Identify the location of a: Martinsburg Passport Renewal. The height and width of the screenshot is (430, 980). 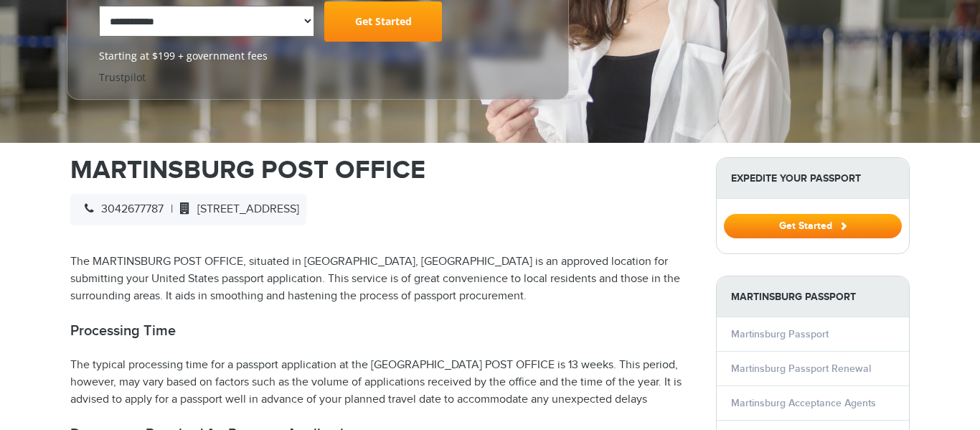
(801, 369).